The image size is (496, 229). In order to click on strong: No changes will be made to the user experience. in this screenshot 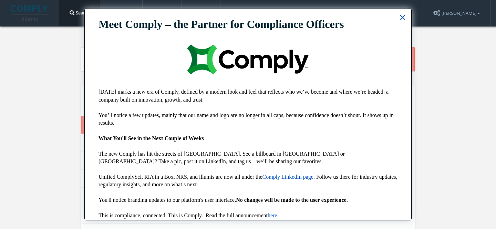, I will do `click(292, 200)`.